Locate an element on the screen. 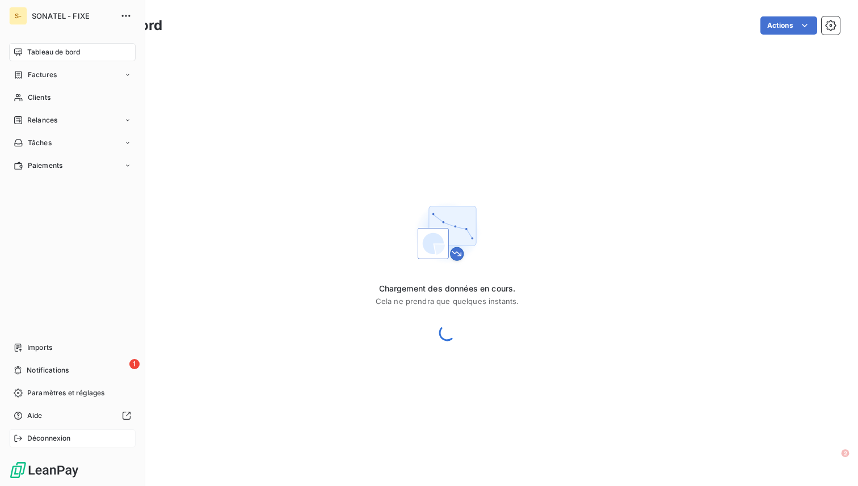 The height and width of the screenshot is (486, 858). button: Actions is located at coordinates (789, 26).